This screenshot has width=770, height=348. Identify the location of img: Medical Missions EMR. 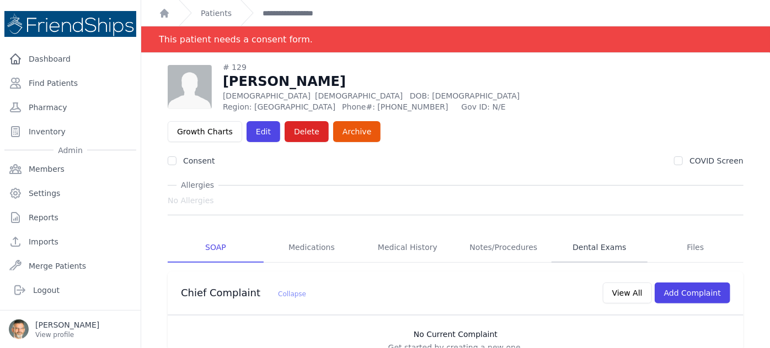
(70, 24).